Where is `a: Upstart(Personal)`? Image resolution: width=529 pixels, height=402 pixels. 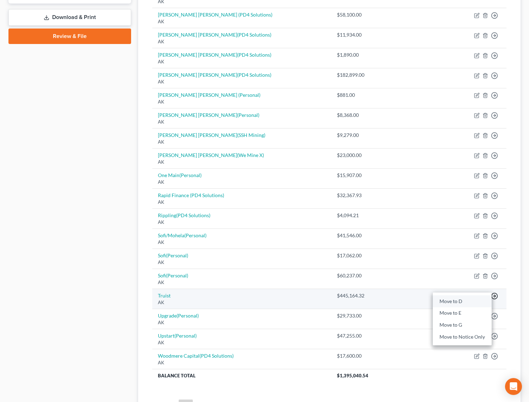 a: Upstart(Personal) is located at coordinates (177, 336).